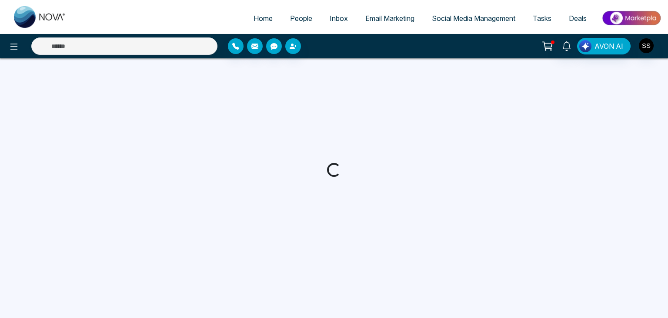 The image size is (668, 318). Describe the element at coordinates (263, 18) in the screenshot. I see `span: Home` at that location.